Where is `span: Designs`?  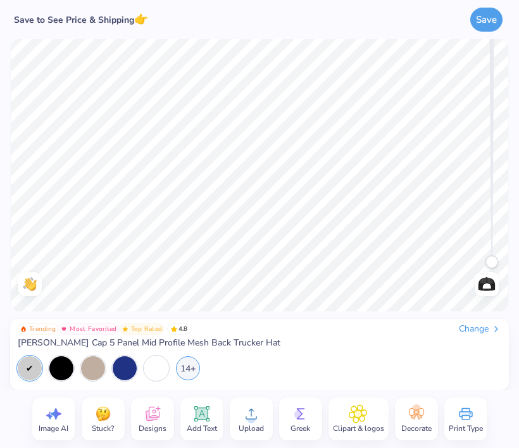 span: Designs is located at coordinates (152, 428).